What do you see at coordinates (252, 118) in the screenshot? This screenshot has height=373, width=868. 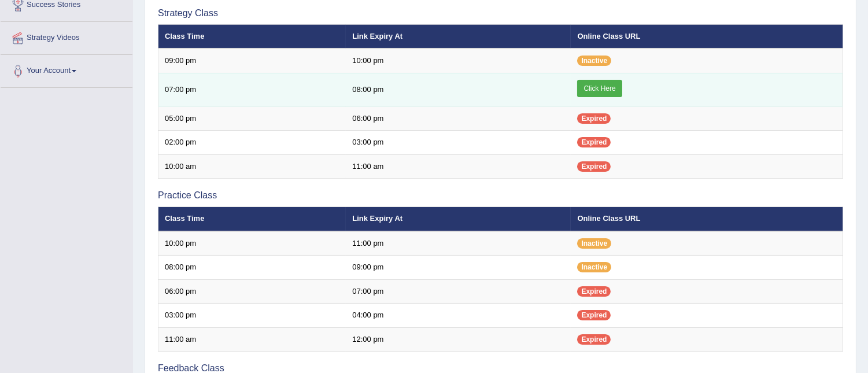 I see `td: 05:00 pm` at bounding box center [252, 118].